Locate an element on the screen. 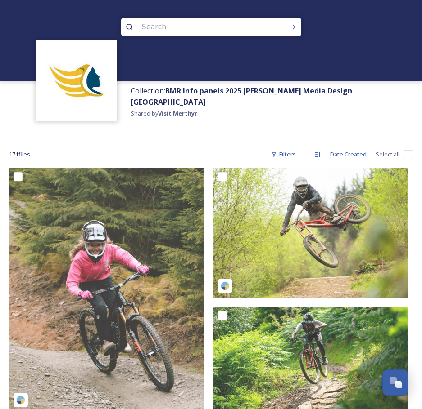 This screenshot has width=422, height=409. img: download.jpeg is located at coordinates (76, 81).